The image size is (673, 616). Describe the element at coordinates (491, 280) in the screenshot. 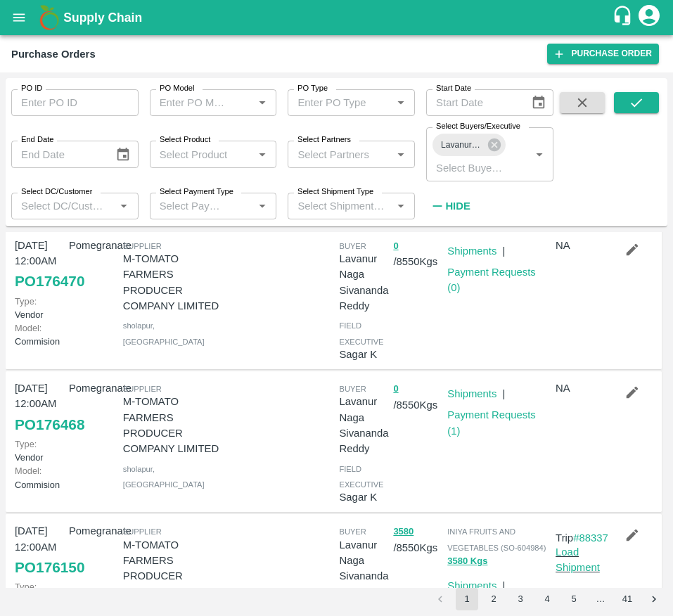

I see `a: Payment Requests (0)` at that location.